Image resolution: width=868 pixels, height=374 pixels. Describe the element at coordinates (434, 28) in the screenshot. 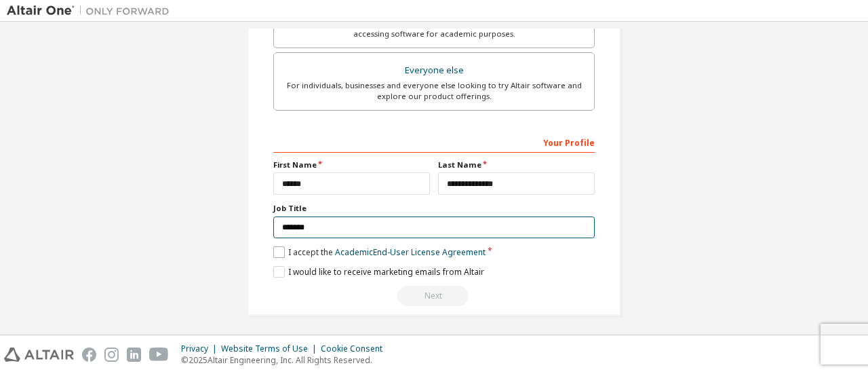

I see `div: For faculty & administrators of academic institutions administering students and accessing softwa...` at that location.